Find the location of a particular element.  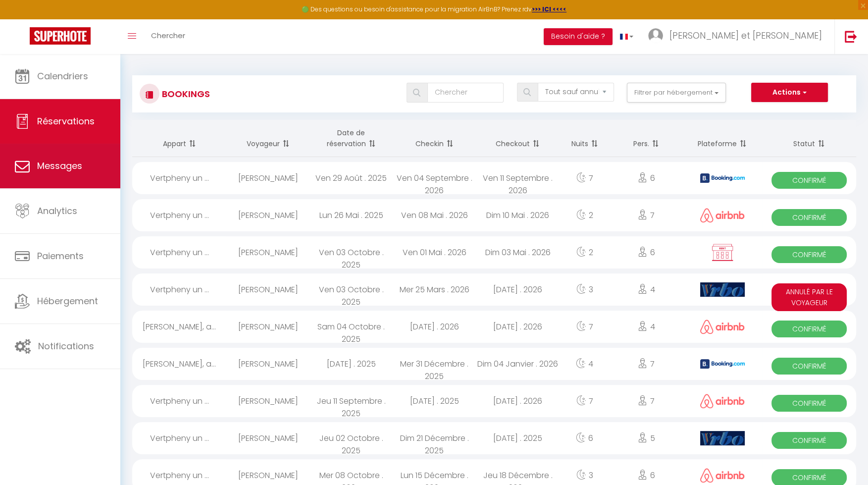

th: Sort by nights is located at coordinates (585, 138).